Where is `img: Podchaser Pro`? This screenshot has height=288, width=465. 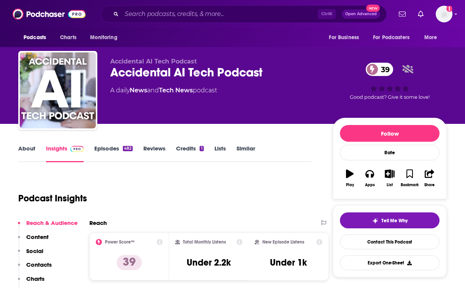
img: Podchaser Pro is located at coordinates (77, 149).